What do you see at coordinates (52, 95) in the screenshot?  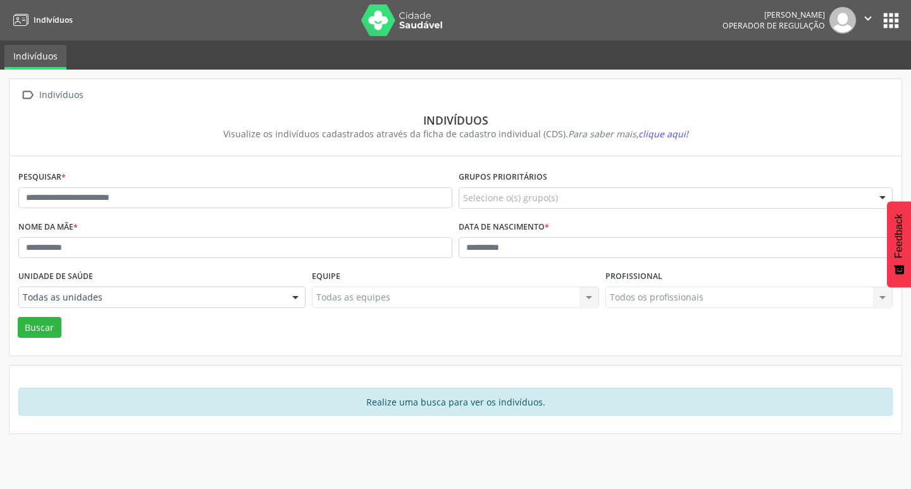 I see `a:  Indivíduos` at bounding box center [52, 95].